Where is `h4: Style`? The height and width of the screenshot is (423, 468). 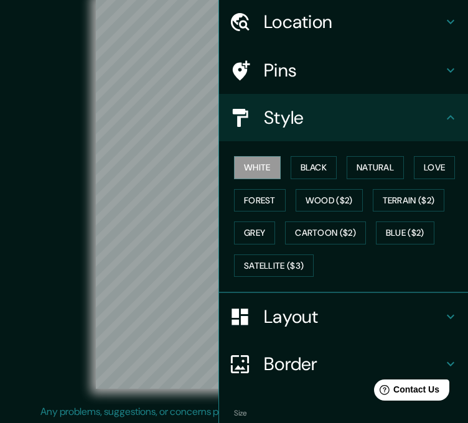 h4: Style is located at coordinates (353, 118).